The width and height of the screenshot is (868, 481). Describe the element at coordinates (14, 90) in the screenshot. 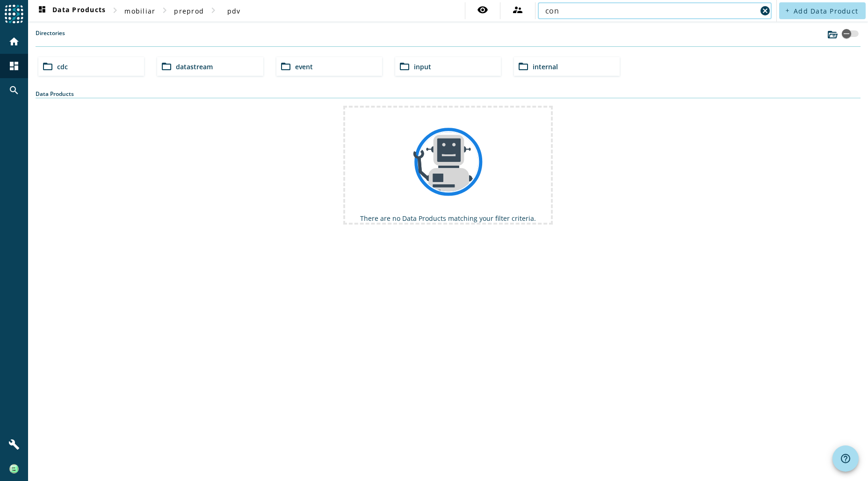

I see `mat-icon: search` at that location.